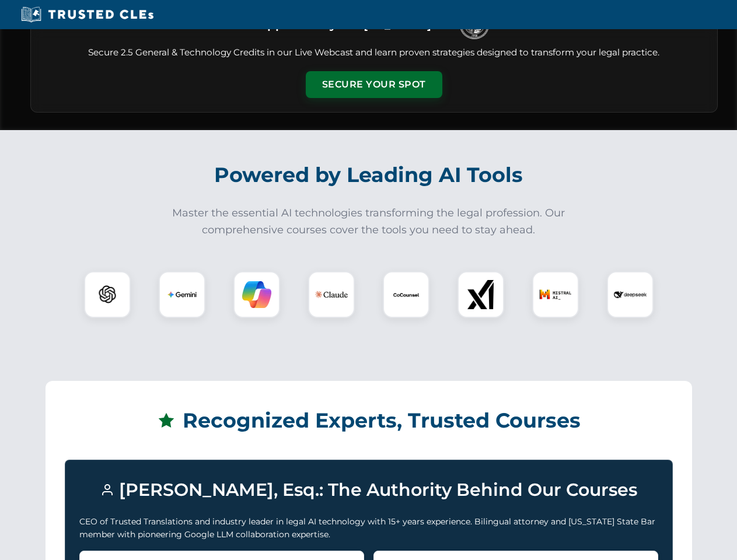  What do you see at coordinates (374, 85) in the screenshot?
I see `button: Secure Your Spot` at bounding box center [374, 85].